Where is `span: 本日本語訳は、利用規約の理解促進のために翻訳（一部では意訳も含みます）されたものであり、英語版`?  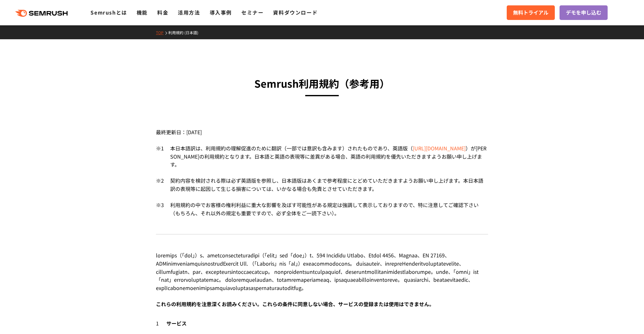
span: 本日本語訳は、利用規約の理解促進のために翻訳（一部では意訳も含みます）されたものであり、英語版 is located at coordinates (289, 148).